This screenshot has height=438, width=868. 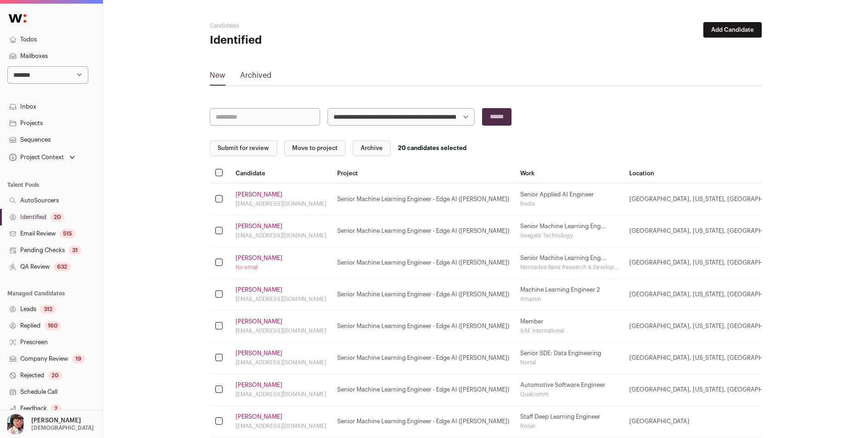 What do you see at coordinates (732, 173) in the screenshot?
I see `th: Location` at bounding box center [732, 173].